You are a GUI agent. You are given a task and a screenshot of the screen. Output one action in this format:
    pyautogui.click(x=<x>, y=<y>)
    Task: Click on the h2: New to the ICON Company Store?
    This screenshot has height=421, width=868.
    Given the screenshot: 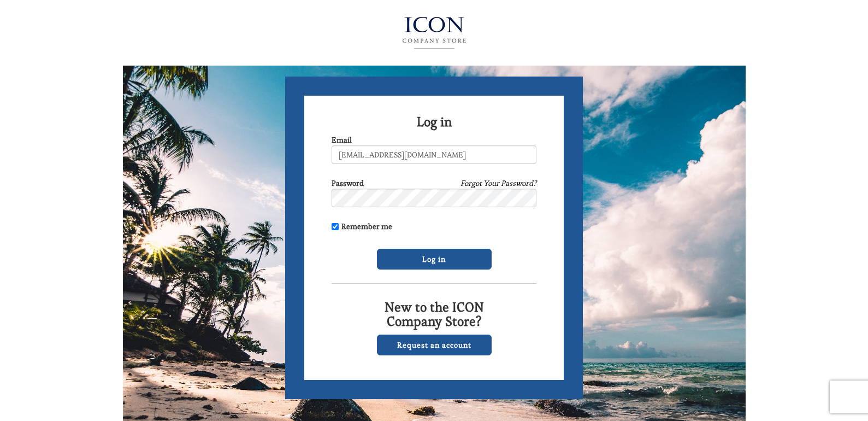 What is the action you would take?
    pyautogui.click(x=434, y=314)
    